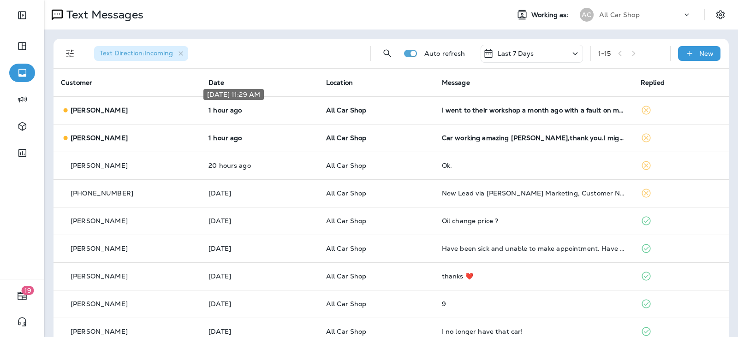 This screenshot has height=337, width=738. Describe the element at coordinates (103, 15) in the screenshot. I see `p: Text Messages` at that location.